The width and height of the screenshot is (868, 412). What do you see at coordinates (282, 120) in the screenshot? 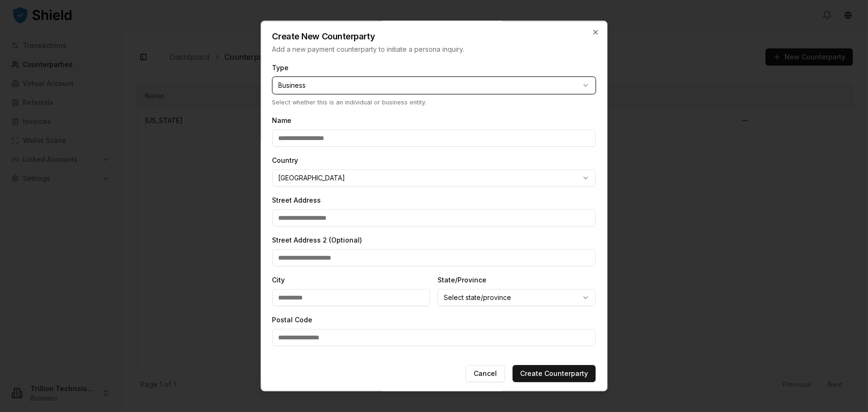
I see `label: Name` at bounding box center [282, 120].